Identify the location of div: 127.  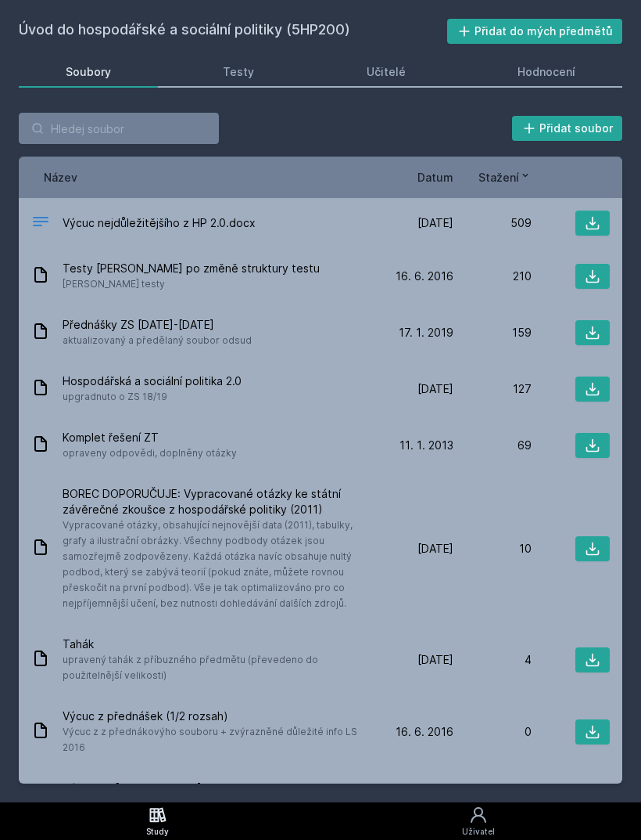
(493, 389).